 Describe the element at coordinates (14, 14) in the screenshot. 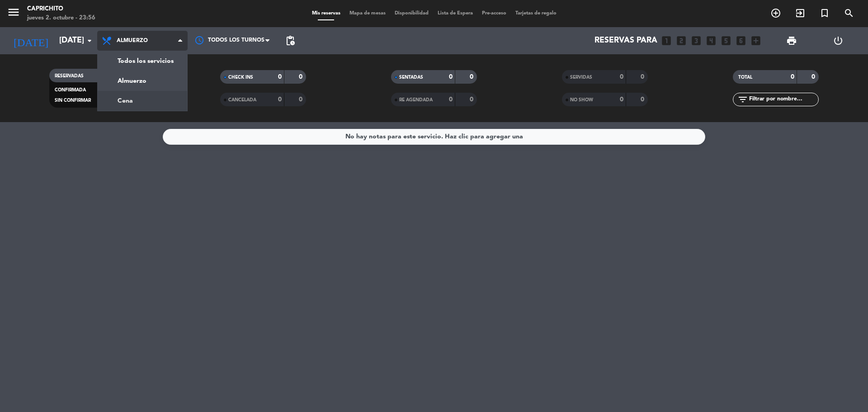

I see `button: menu` at that location.